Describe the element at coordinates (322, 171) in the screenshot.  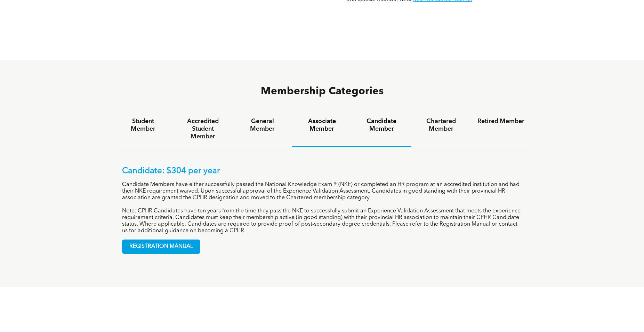
I see `p: Candidate: $304 per year` at that location.